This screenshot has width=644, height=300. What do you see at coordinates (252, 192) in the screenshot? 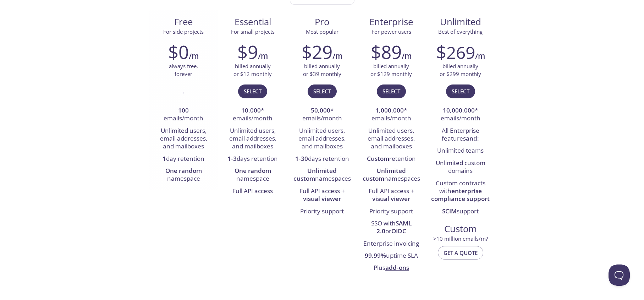
I see `li: Full API access` at bounding box center [252, 192].